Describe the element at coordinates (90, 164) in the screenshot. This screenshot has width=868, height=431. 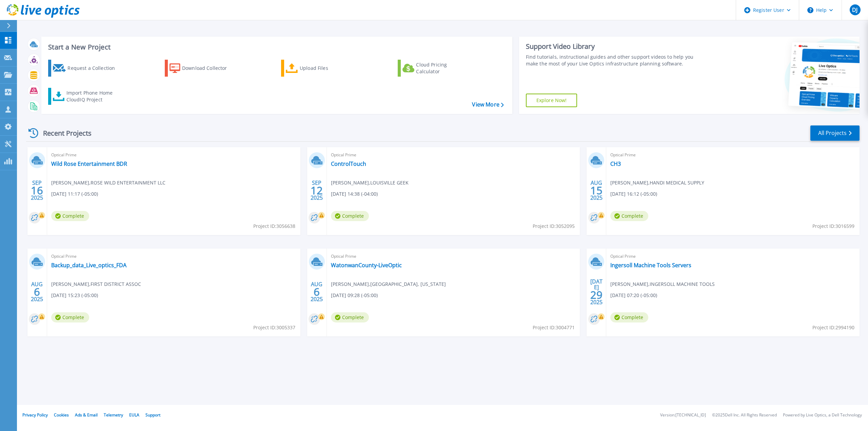
I see `a: Wild Rose Entertainment BDR` at that location.